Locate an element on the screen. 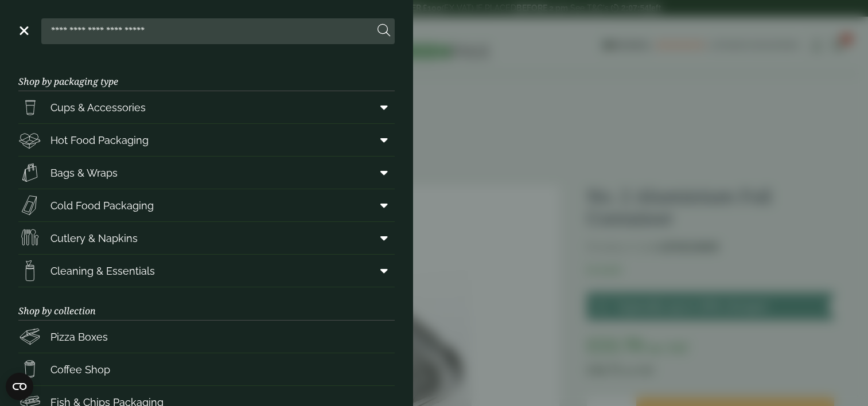 The height and width of the screenshot is (406, 868). span: Cutlery & Napkins is located at coordinates (94, 238).